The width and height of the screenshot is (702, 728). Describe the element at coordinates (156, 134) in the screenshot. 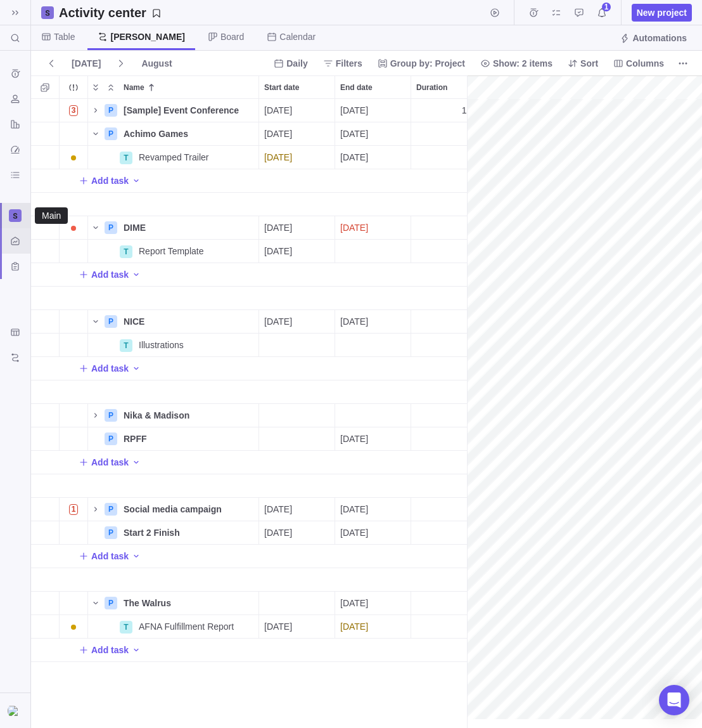

I see `span: Achimo Games` at that location.